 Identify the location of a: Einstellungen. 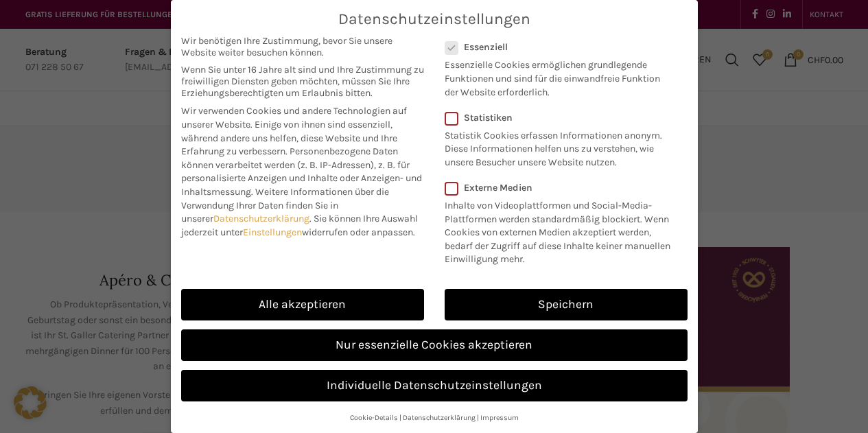
(272, 232).